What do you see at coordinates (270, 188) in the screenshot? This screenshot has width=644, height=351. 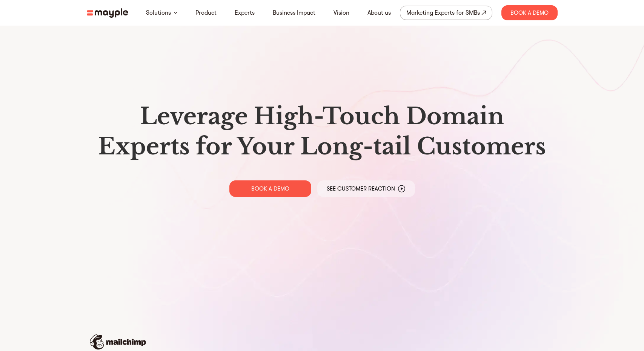 I see `a: BOOK A DEMO` at bounding box center [270, 188].